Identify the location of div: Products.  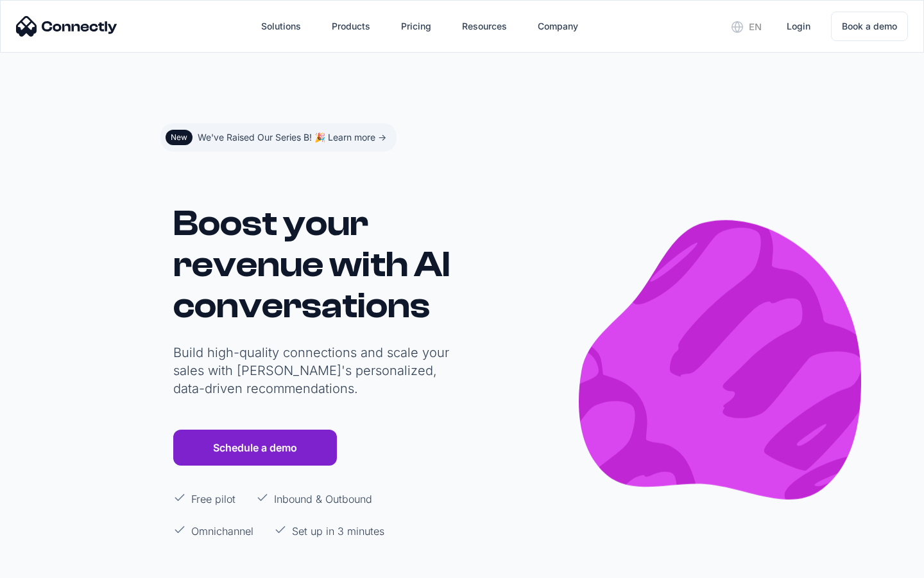
(351, 26).